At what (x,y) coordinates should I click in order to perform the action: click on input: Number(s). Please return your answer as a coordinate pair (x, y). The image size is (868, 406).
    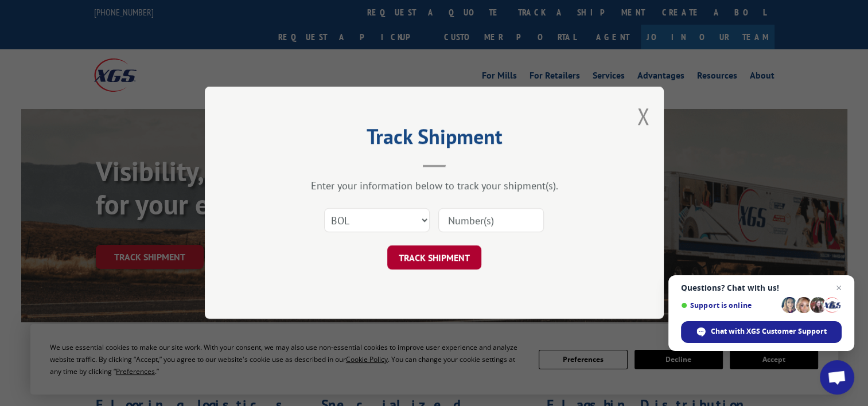
    Looking at the image, I should click on (491, 221).